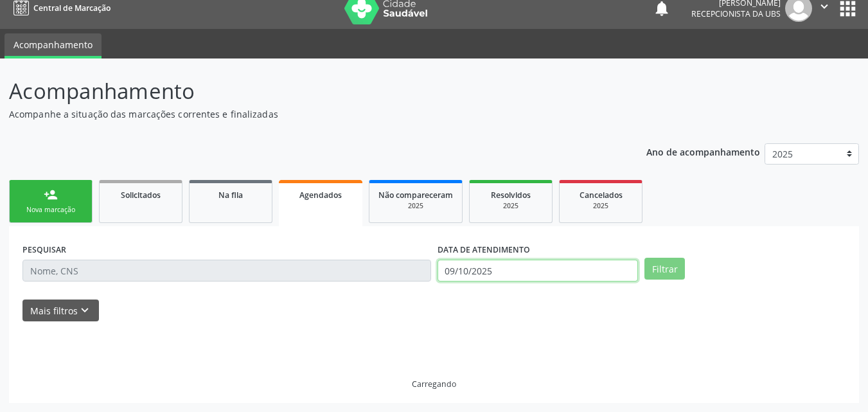  Describe the element at coordinates (320, 194) in the screenshot. I see `span: Agendados` at that location.